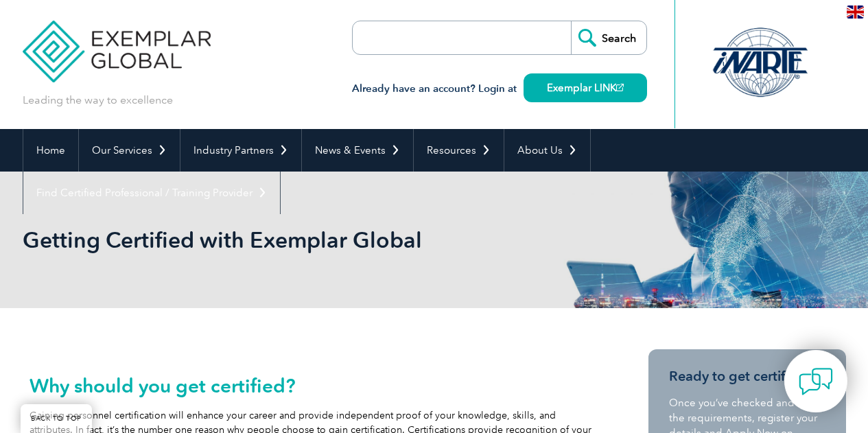 The height and width of the screenshot is (433, 868). Describe the element at coordinates (241, 150) in the screenshot. I see `a: Industry Partners` at that location.